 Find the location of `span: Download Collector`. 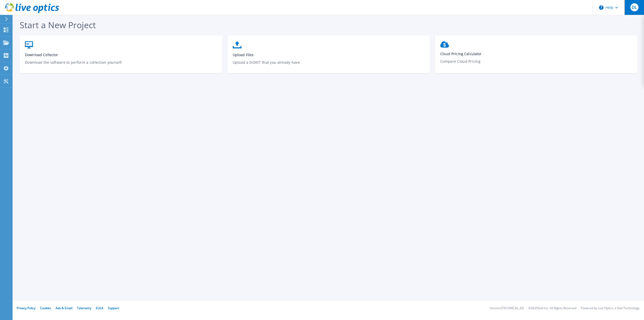

span: Download Collector is located at coordinates (121, 55).